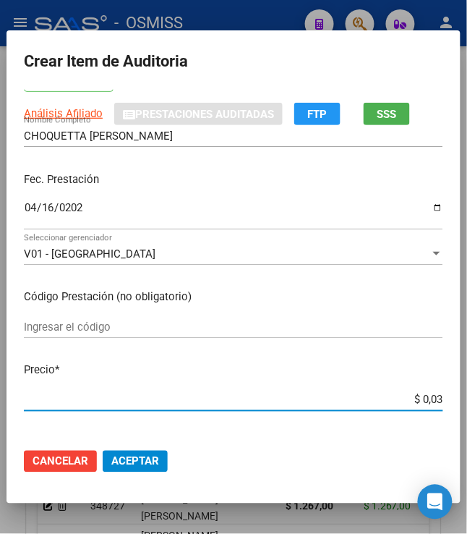 Image resolution: width=467 pixels, height=534 pixels. I want to click on p: Cantidad, so click(234, 443).